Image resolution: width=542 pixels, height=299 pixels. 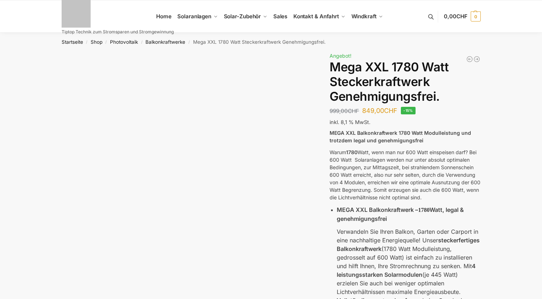 What do you see at coordinates (96, 42) in the screenshot?
I see `a: Shop` at bounding box center [96, 42].